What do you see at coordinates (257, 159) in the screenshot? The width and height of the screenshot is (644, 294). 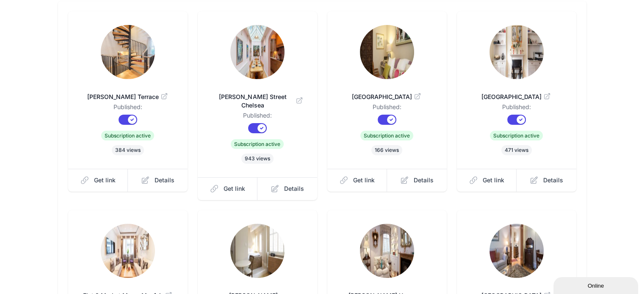 I see `span: 943 views` at bounding box center [257, 159].